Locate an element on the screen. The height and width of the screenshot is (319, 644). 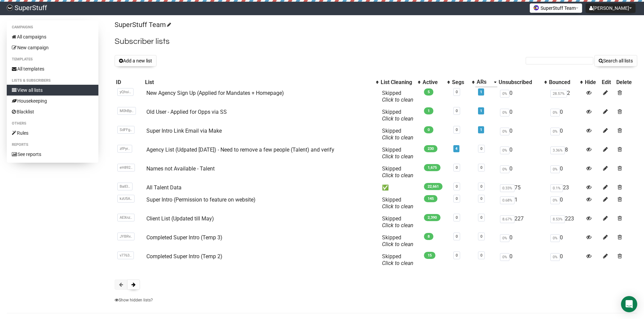
div: Unsubscribed is located at coordinates (520, 82).